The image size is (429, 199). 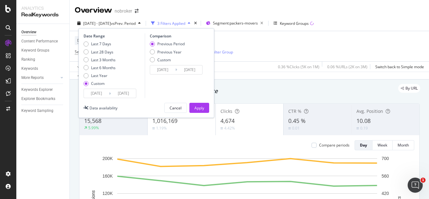 I want to click on button: Cancel, so click(x=176, y=108).